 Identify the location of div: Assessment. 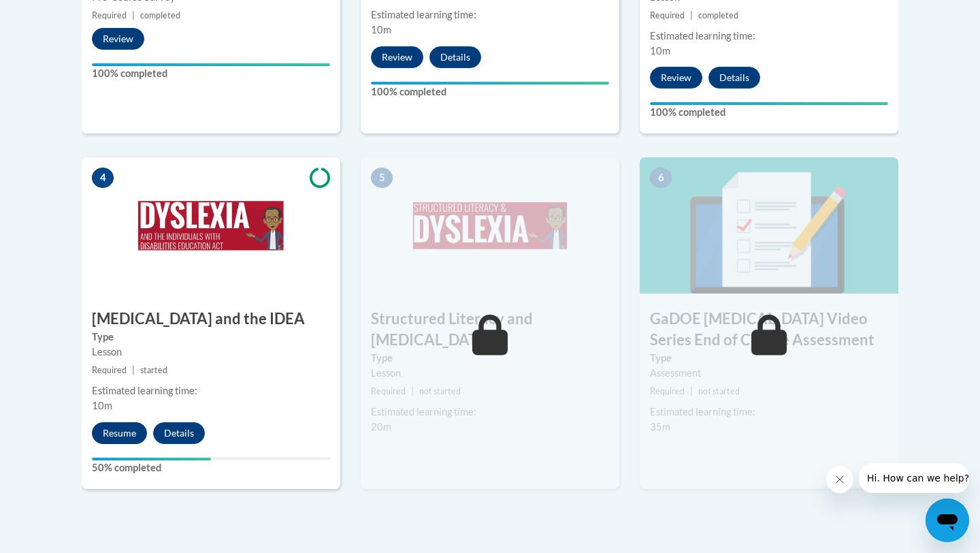
(769, 373).